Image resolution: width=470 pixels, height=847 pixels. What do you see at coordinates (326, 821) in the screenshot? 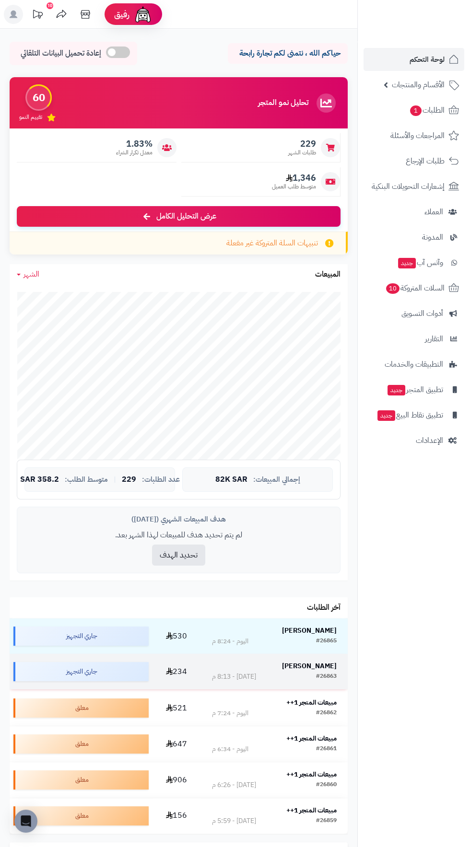
I see `div: #26859` at bounding box center [326, 821].